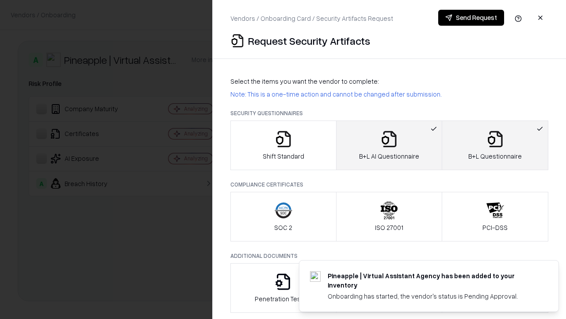 The width and height of the screenshot is (566, 319). What do you see at coordinates (389, 94) in the screenshot?
I see `p: Note: This is a one-time action and cannot be changed after submission.` at bounding box center [389, 94].